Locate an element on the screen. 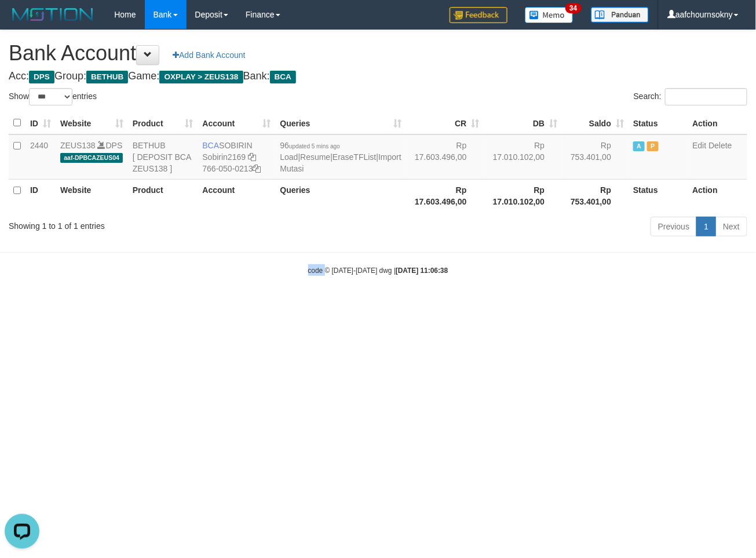  a: Next is located at coordinates (730, 226).